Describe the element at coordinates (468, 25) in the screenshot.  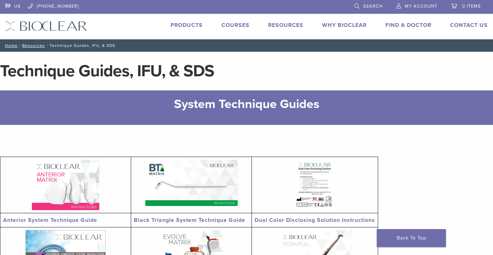
I see `a: Contact Us` at that location.